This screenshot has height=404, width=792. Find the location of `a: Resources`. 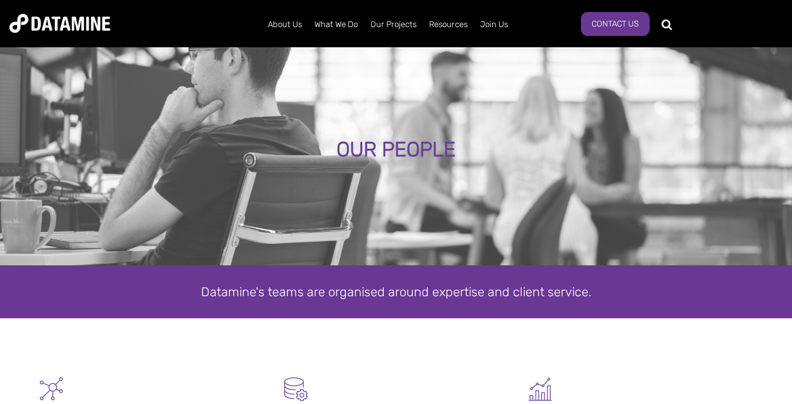

a: Resources is located at coordinates (448, 25).